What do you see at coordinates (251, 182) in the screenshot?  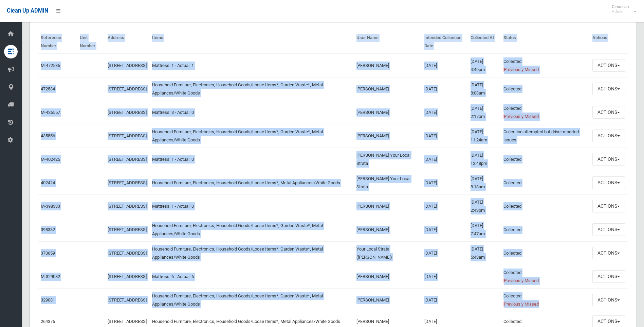 I see `td: Household Furniture, Electronics, Household Goods/Loose Items*, Metal Appliances/White Goods` at bounding box center [251, 182].